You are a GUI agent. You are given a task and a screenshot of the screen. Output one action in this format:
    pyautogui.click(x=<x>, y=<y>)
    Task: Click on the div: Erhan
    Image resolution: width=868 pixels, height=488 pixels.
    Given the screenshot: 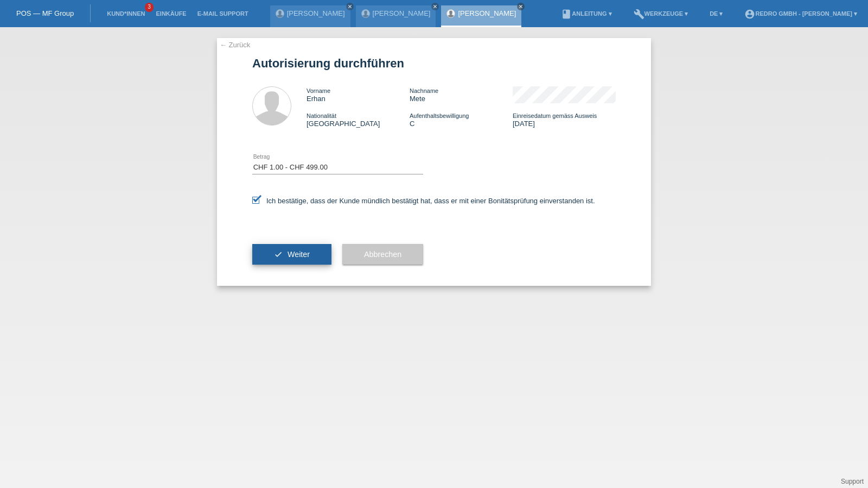 What is the action you would take?
    pyautogui.click(x=358, y=94)
    